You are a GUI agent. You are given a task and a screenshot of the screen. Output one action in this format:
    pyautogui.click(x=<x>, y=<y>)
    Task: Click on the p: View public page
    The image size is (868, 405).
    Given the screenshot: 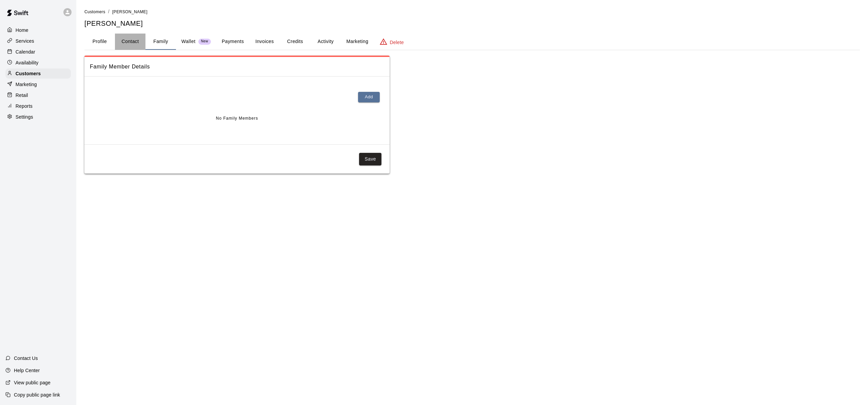 What is the action you would take?
    pyautogui.click(x=32, y=382)
    